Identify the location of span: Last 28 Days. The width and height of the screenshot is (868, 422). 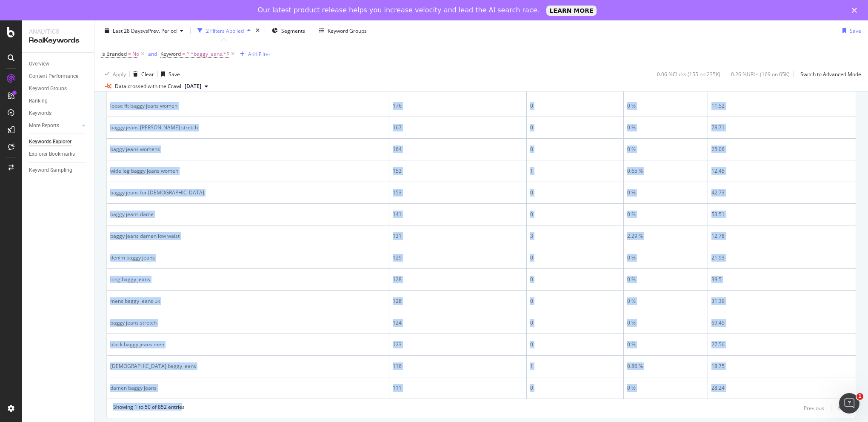
(128, 30).